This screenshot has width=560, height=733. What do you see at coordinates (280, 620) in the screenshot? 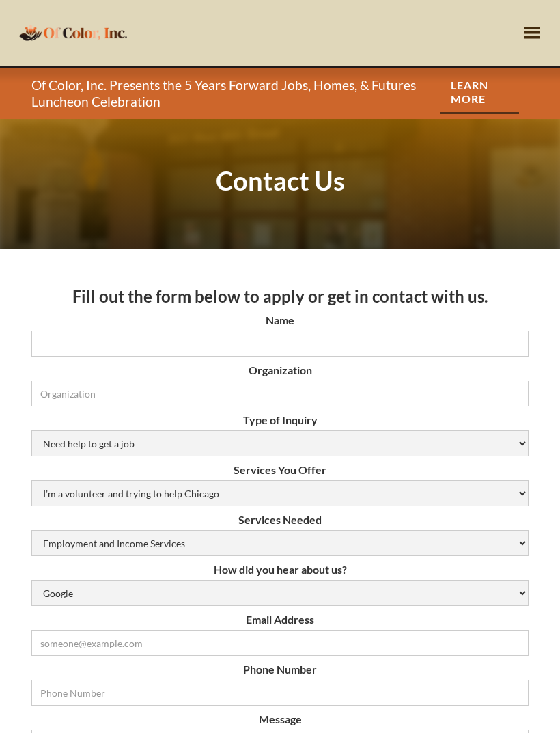
I see `label: Email Address` at bounding box center [280, 620].